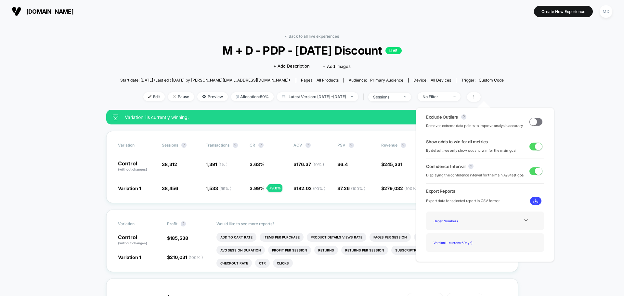 The height and width of the screenshot is (296, 624). Describe the element at coordinates (387, 80) in the screenshot. I see `span: Primary Audience` at that location.